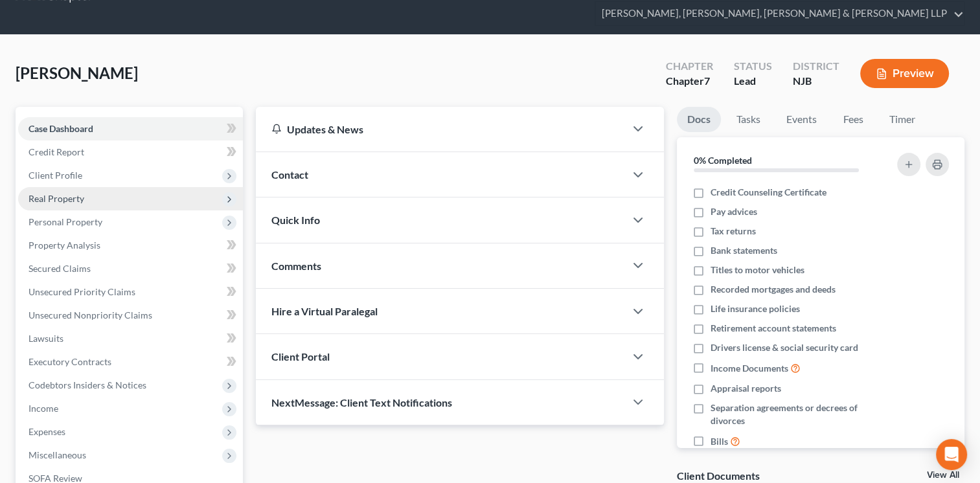 The width and height of the screenshot is (980, 483). What do you see at coordinates (296, 219) in the screenshot?
I see `span: Quick Info` at bounding box center [296, 219].